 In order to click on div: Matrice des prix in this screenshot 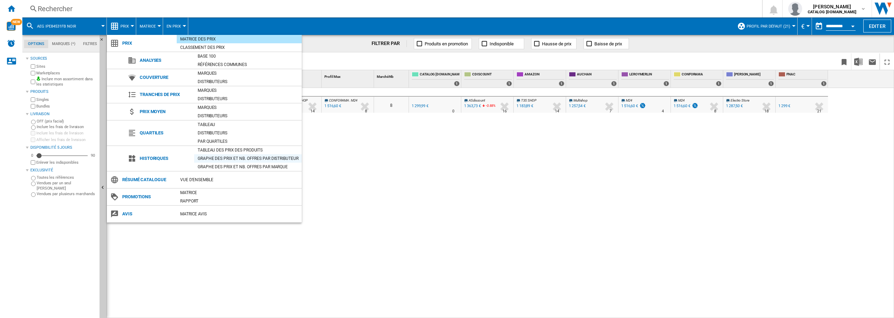, I will do `click(239, 39)`.